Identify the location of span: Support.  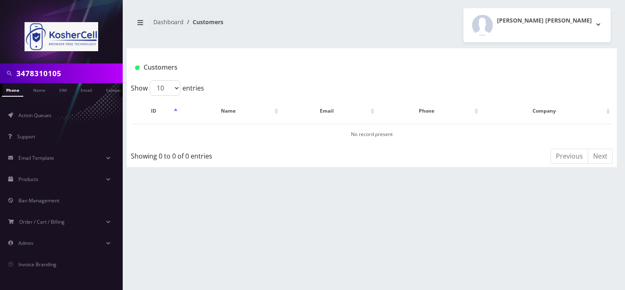
(26, 136).